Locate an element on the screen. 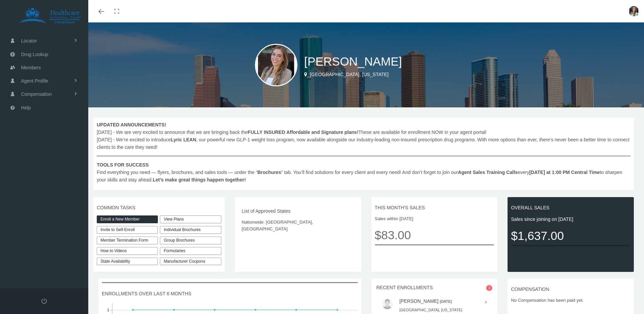 The height and width of the screenshot is (314, 644). span: List of Approved States is located at coordinates (298, 211).